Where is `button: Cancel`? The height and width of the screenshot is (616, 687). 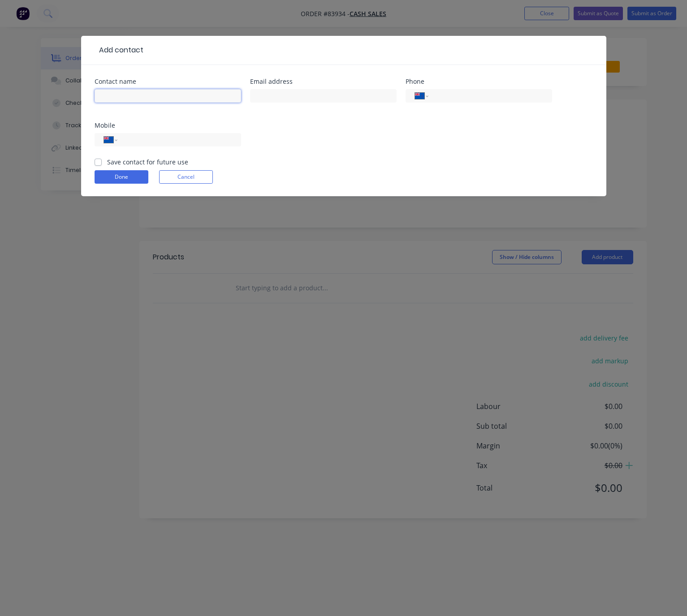
button: Cancel is located at coordinates (186, 177).